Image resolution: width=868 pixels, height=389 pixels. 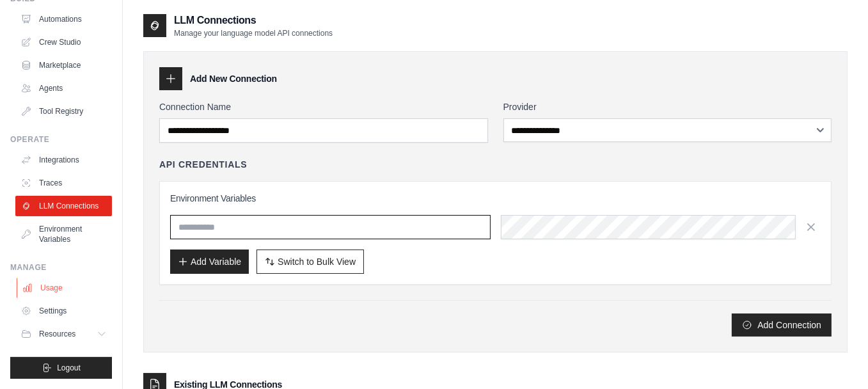 What do you see at coordinates (65, 288) in the screenshot?
I see `a: Usage` at bounding box center [65, 288].